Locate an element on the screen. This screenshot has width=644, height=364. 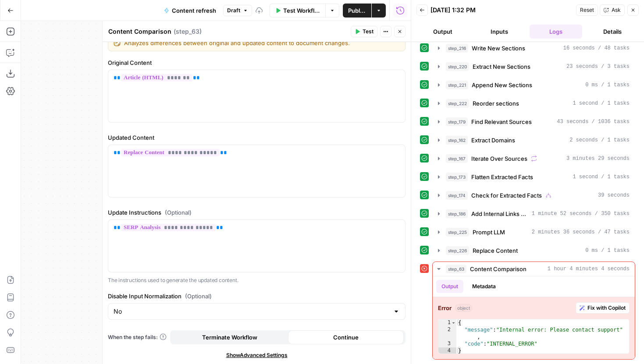
label: Update Instructions is located at coordinates (256, 213).